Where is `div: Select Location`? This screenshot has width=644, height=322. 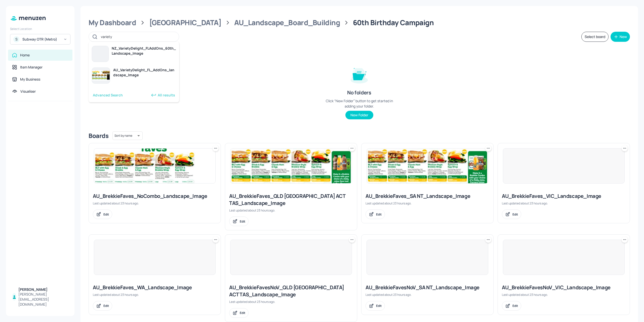 div: Select Location is located at coordinates (40, 29).